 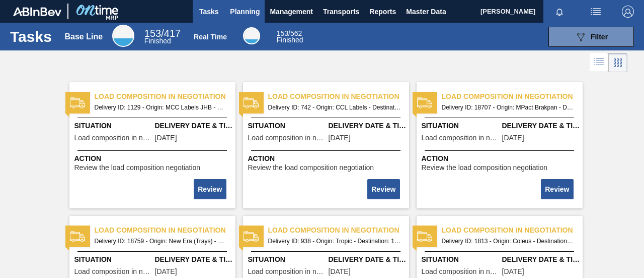 What do you see at coordinates (596, 11) in the screenshot?
I see `img: userActions` at bounding box center [596, 11].